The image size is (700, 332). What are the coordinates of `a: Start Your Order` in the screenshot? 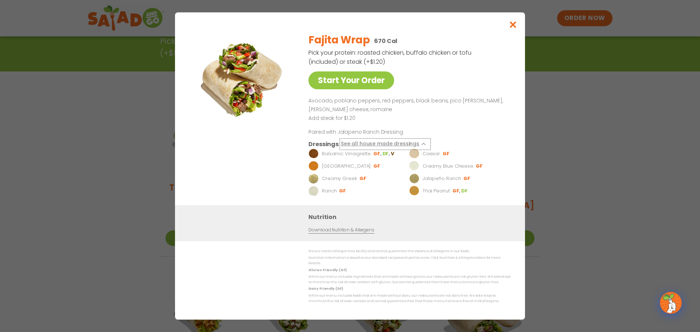 It's located at (351, 80).